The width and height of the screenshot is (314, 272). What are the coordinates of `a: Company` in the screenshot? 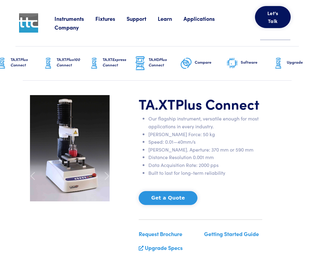 It's located at (72, 27).